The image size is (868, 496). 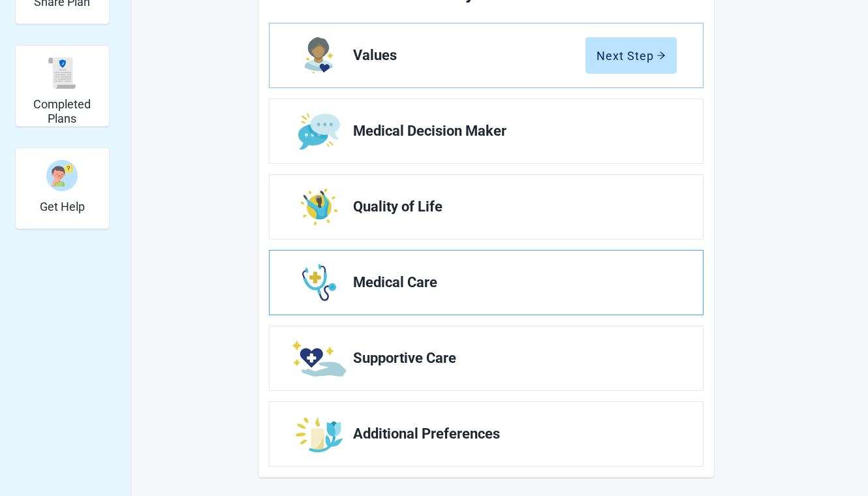 I want to click on a: Edit Medical Decision Maker section, so click(x=486, y=131).